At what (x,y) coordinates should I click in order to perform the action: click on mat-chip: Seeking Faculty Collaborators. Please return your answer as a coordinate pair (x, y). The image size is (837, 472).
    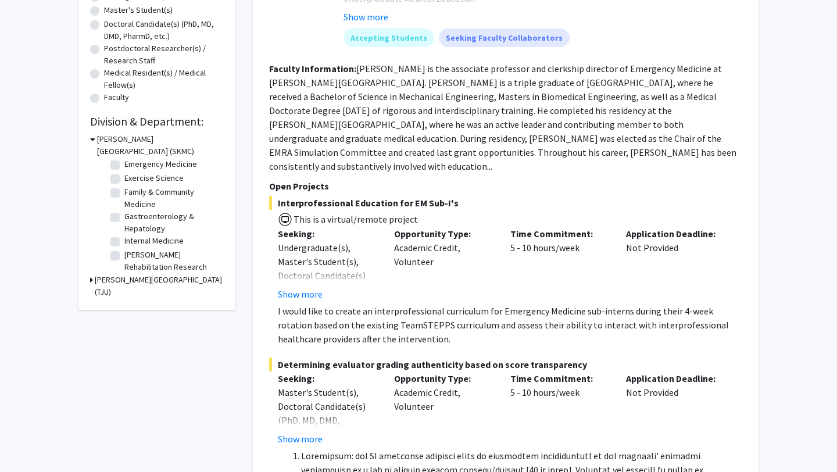
    Looking at the image, I should click on (504, 38).